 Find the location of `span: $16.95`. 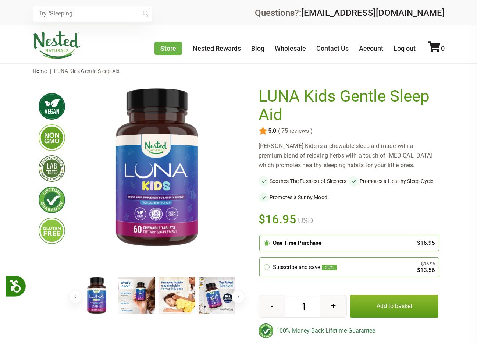

span: $16.95 is located at coordinates (277, 219).